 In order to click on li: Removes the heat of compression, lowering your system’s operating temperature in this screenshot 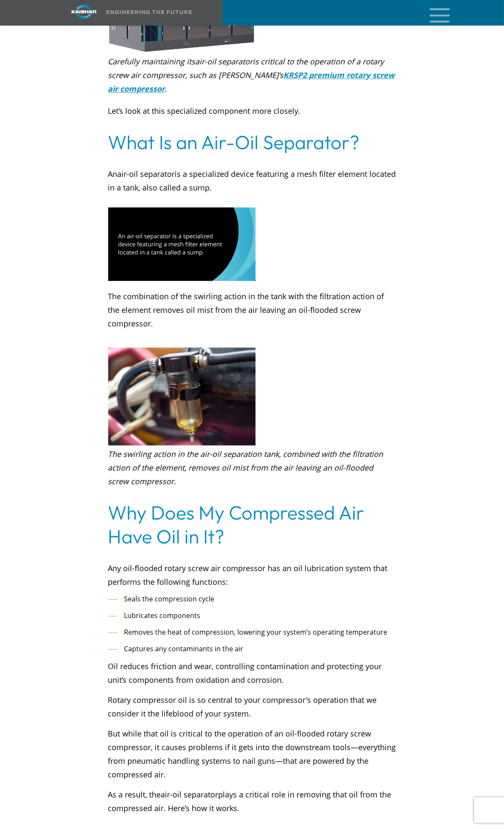, I will do `click(252, 633)`.